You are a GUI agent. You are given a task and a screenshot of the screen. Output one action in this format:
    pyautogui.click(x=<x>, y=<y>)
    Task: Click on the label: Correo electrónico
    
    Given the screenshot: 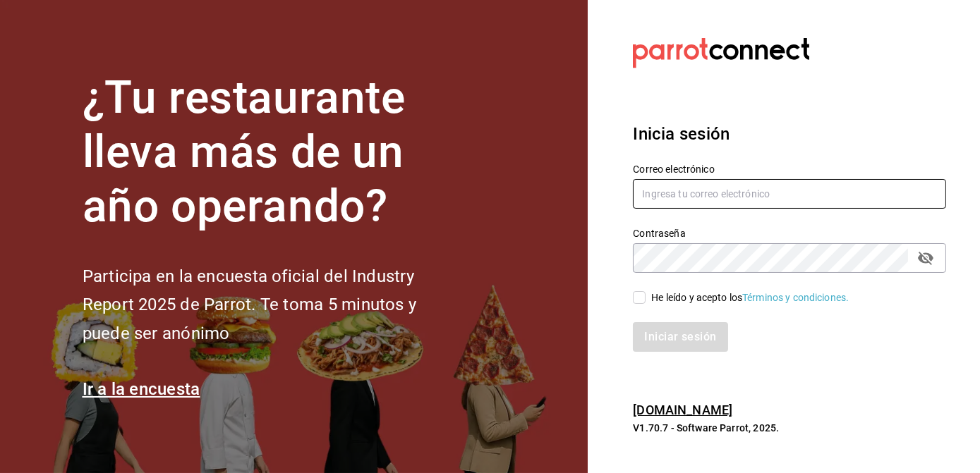 What is the action you would take?
    pyautogui.click(x=790, y=170)
    